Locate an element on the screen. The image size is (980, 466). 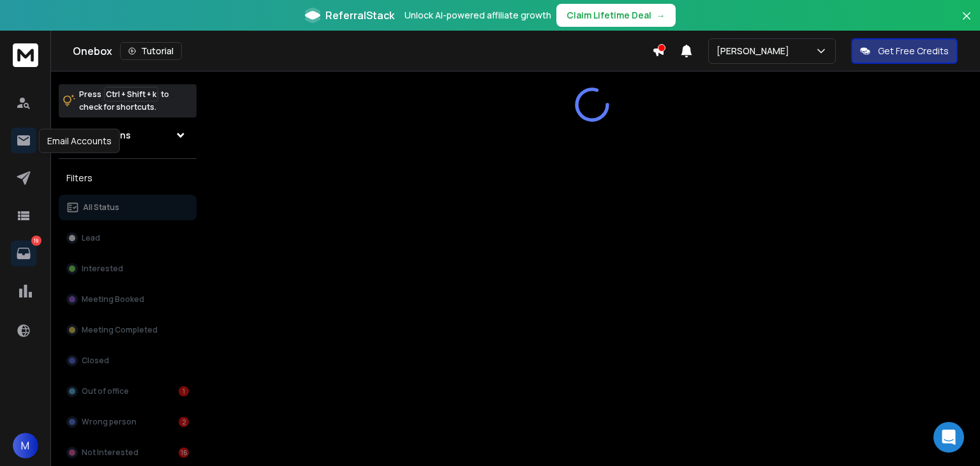
a: 19 is located at coordinates (24, 253).